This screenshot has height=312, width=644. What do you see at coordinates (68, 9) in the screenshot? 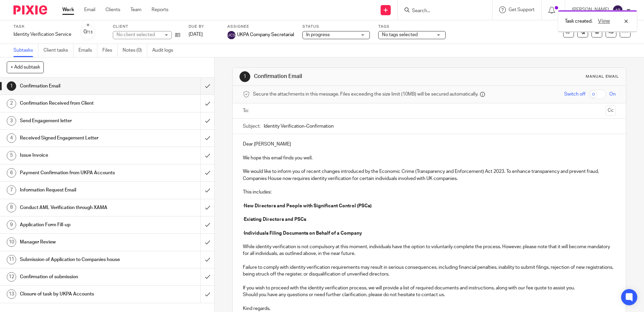
I see `a: Work` at bounding box center [68, 9].